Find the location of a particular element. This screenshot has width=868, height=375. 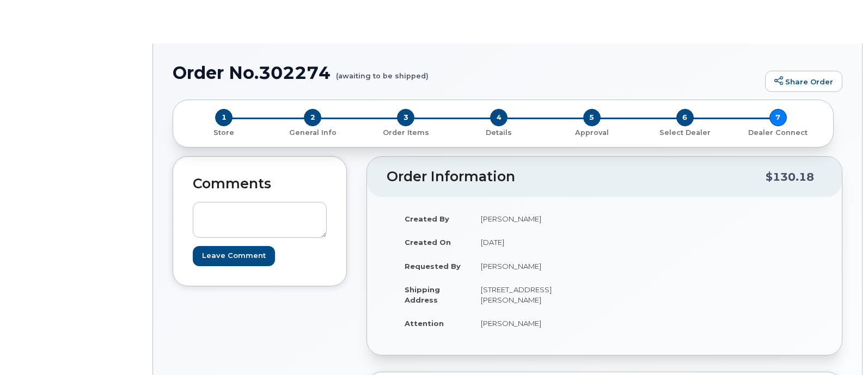

a: 1 Store is located at coordinates (224, 132).